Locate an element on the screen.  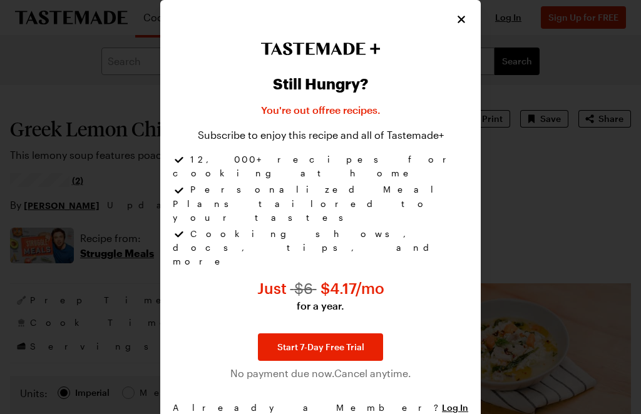
p: Subscribe to enjoy this recipe and all of Tastemade+ is located at coordinates (320, 135).